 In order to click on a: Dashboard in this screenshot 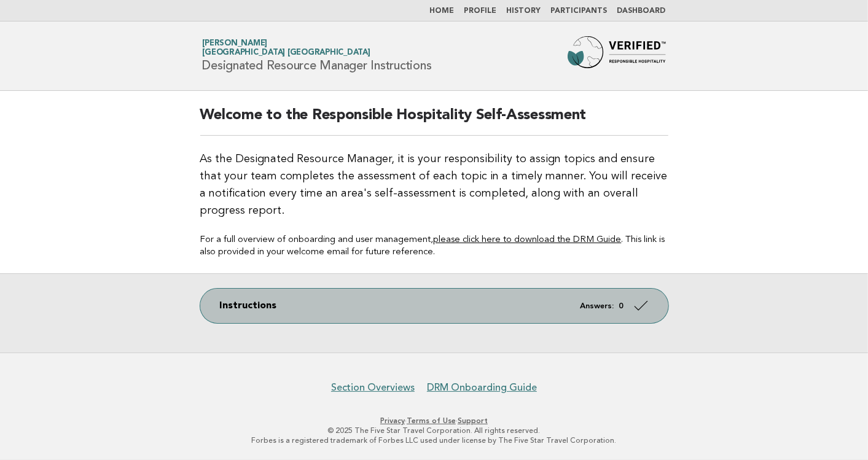, I will do `click(641, 11)`.